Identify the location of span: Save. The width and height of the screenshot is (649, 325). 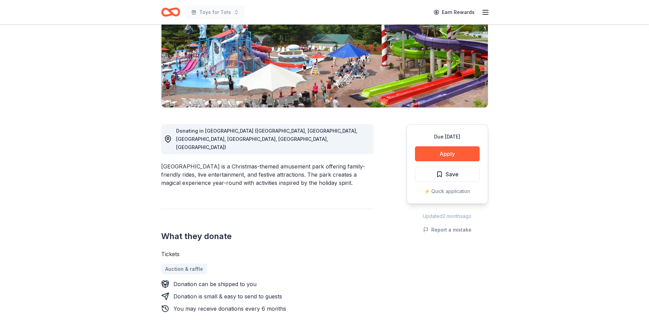
(452, 174).